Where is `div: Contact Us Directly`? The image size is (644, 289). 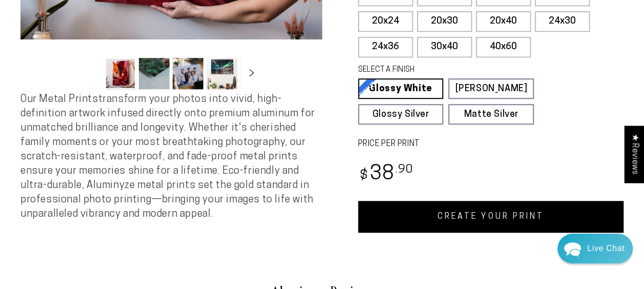
div: Contact Us Directly is located at coordinates (605, 249).